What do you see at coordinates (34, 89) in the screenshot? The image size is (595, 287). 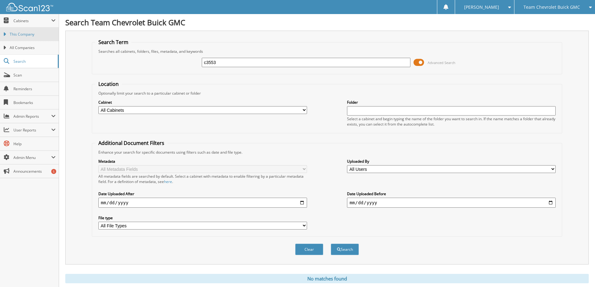 I see `span: Reminders` at bounding box center [34, 89].